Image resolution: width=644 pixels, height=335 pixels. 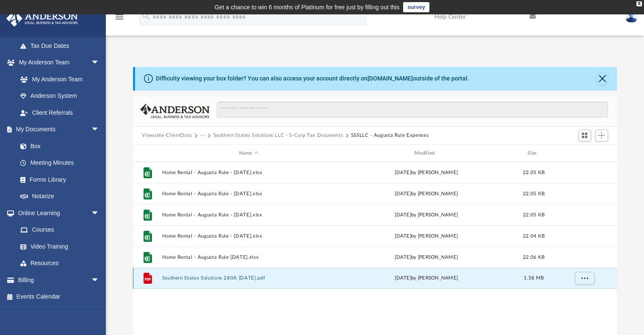 What do you see at coordinates (57, 130) in the screenshot?
I see `a: My Documentsarrow_drop_down` at bounding box center [57, 130].